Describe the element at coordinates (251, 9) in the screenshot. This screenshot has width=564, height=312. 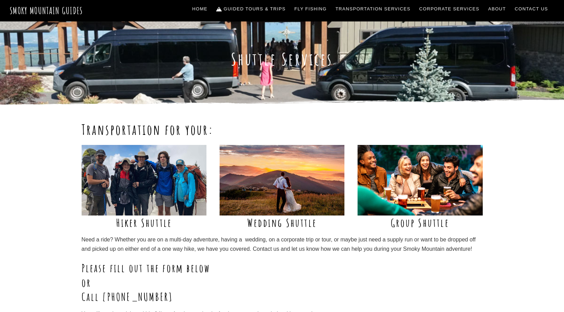
I see `a: Guided Tours & Trips` at that location.